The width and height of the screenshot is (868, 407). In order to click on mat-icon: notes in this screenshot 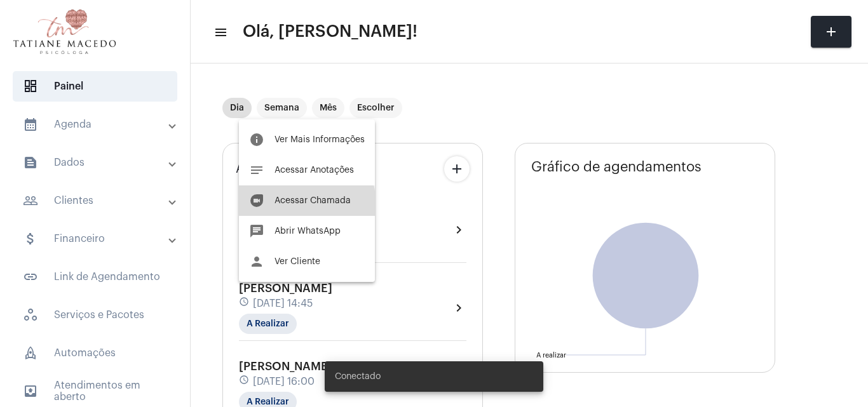, I will do `click(256, 171)`.